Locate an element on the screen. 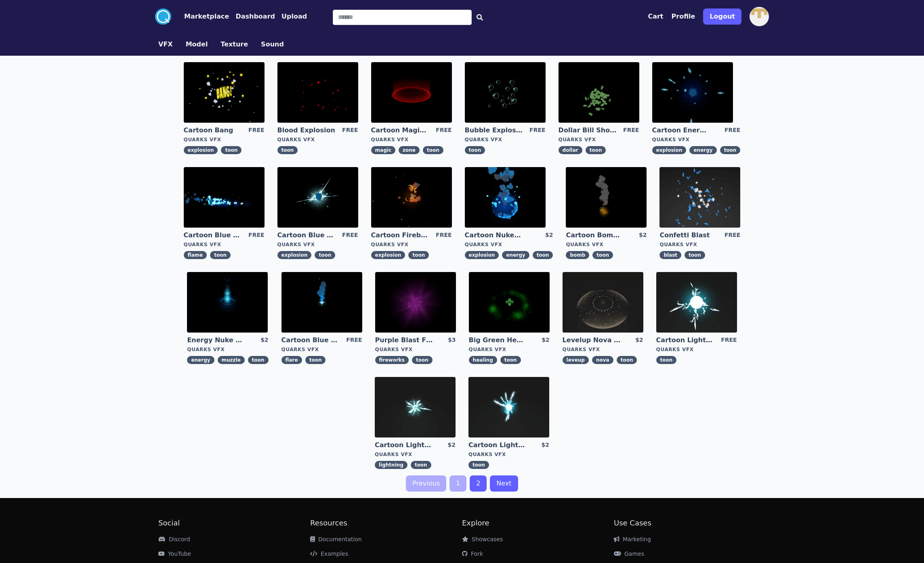 Image resolution: width=924 pixels, height=563 pixels. span: magic is located at coordinates (383, 150).